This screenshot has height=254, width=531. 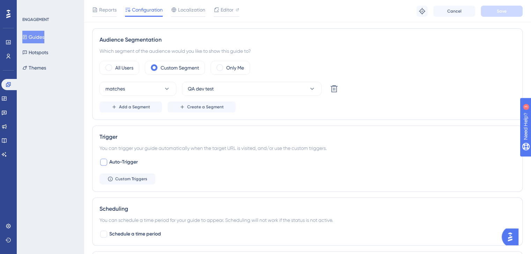 I want to click on button: Add a Segment, so click(x=131, y=107).